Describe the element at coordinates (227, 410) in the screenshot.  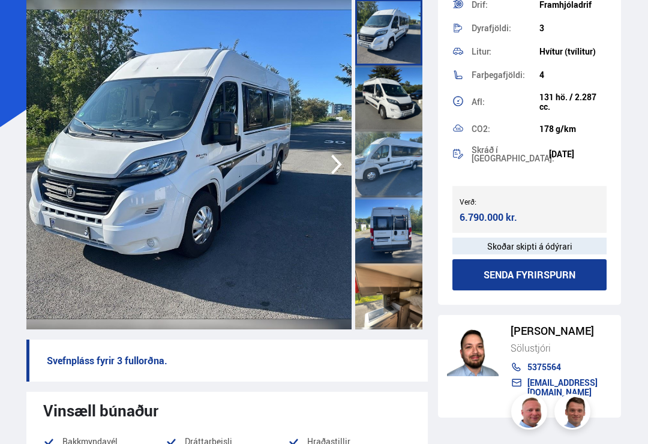
I see `div: Vinsæll búnaður` at that location.